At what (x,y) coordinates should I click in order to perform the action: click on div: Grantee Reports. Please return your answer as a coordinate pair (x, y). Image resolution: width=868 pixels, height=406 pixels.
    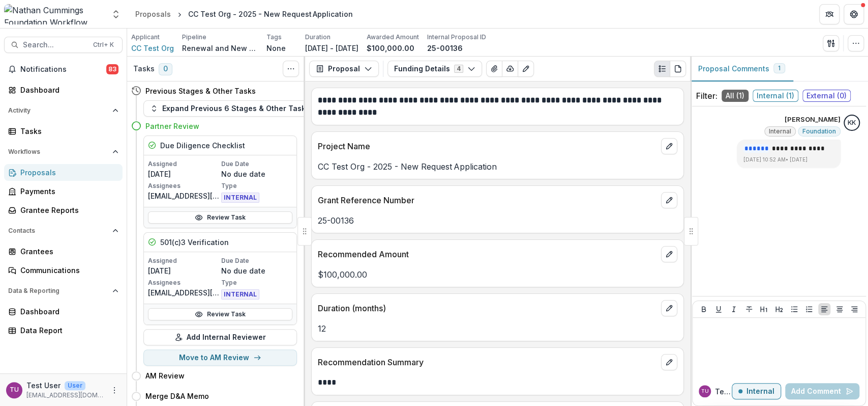
    Looking at the image, I should click on (67, 209).